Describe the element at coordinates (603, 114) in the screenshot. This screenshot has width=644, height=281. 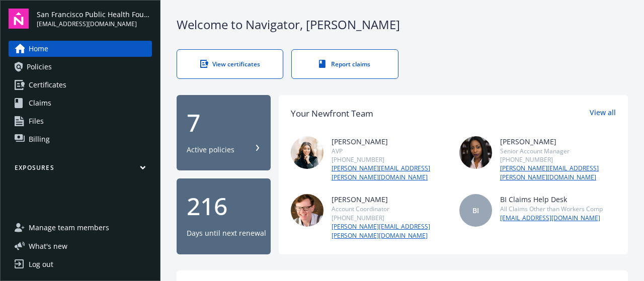
I see `a: View all` at that location.